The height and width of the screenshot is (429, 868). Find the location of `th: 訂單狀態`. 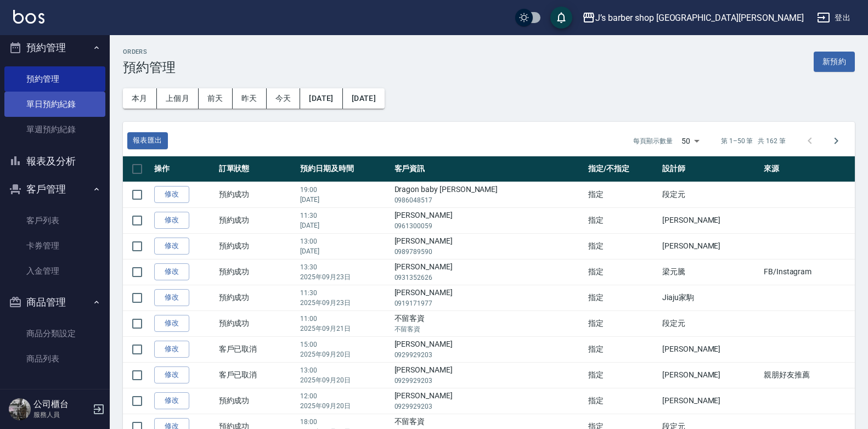

th: 訂單狀態 is located at coordinates (256, 169).